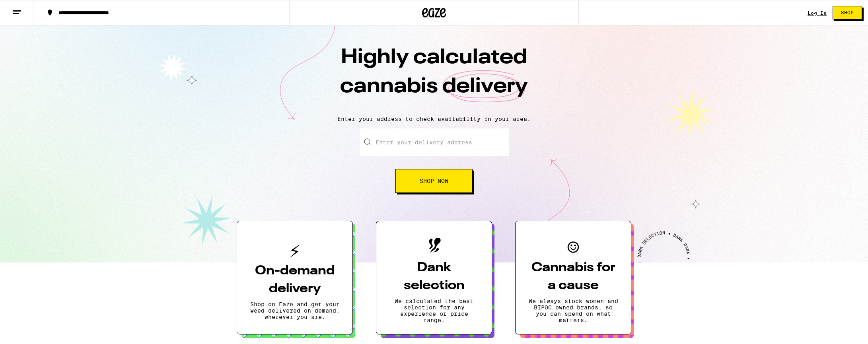 This screenshot has width=868, height=344. Describe the element at coordinates (573, 311) in the screenshot. I see `p: We always stock women and BIPOC owned brands, so you can spend on what matters.` at that location.